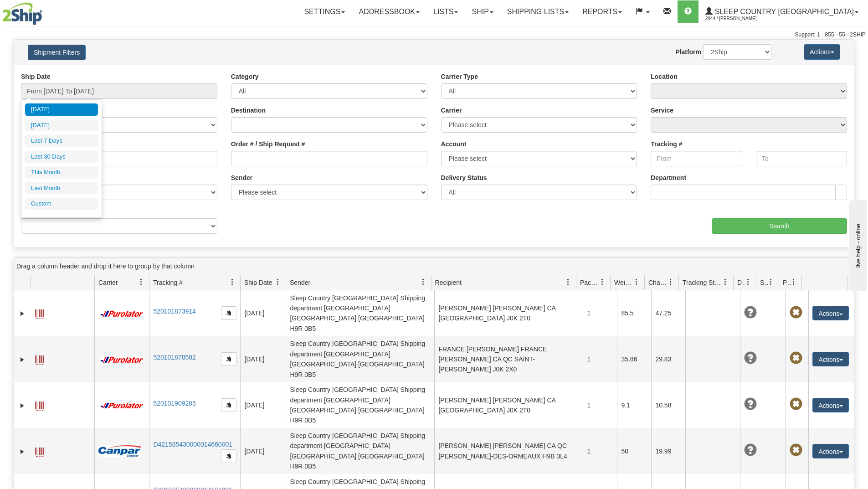 The width and height of the screenshot is (868, 489). I want to click on td: 85.5, so click(634, 313).